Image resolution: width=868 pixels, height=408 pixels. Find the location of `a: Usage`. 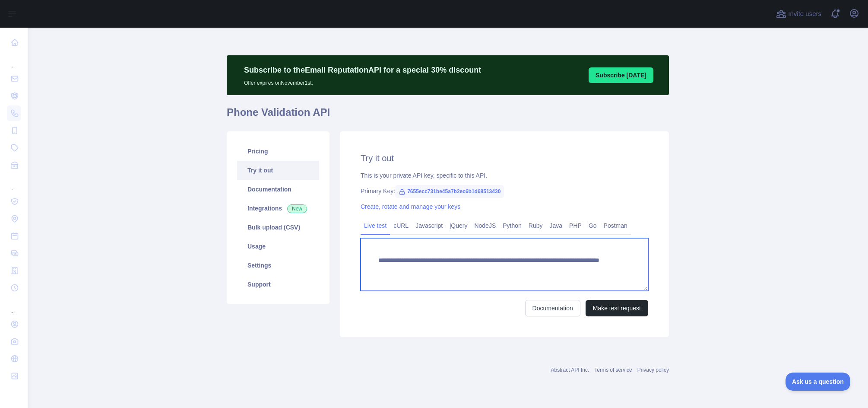

a: Usage is located at coordinates (278, 246).